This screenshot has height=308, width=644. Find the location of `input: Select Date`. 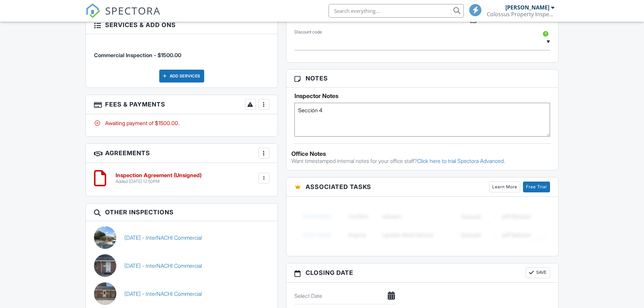

input: Select Date is located at coordinates (345, 296).